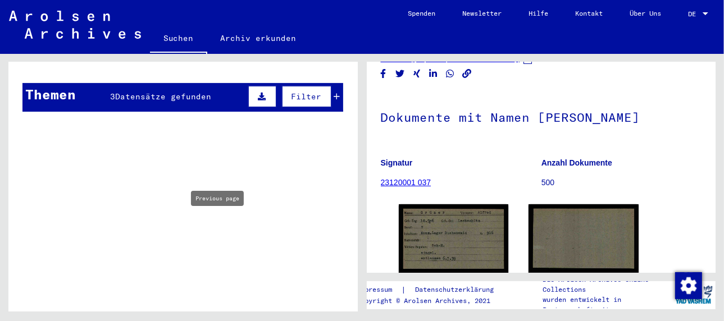 Image resolution: width=724 pixels, height=321 pixels. What do you see at coordinates (694, 295) in the screenshot?
I see `img: yv_logo.png` at bounding box center [694, 295].